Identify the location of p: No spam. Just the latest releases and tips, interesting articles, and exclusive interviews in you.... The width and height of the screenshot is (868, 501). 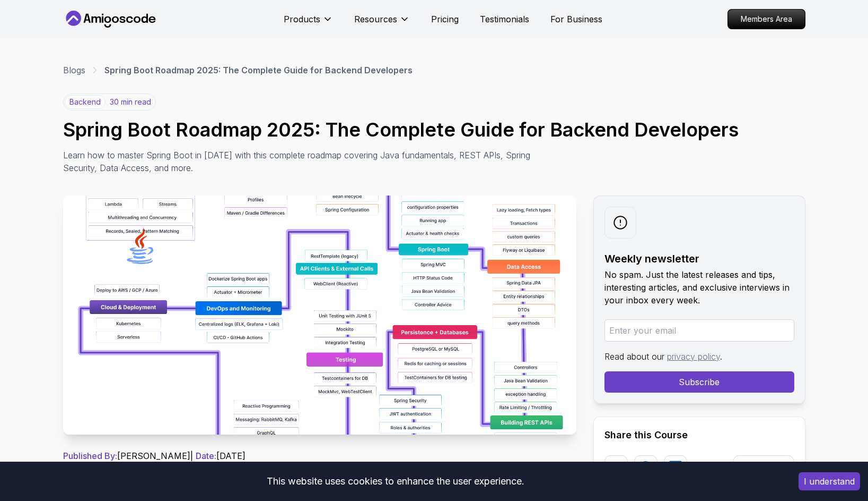
(700, 287).